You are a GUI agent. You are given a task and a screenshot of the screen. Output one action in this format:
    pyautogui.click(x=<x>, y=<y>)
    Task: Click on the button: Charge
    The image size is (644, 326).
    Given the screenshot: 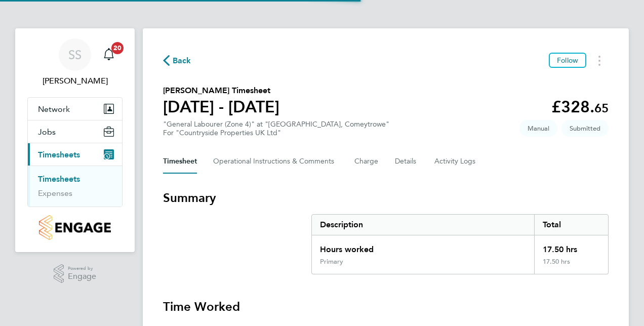 What is the action you would take?
    pyautogui.click(x=367, y=162)
    